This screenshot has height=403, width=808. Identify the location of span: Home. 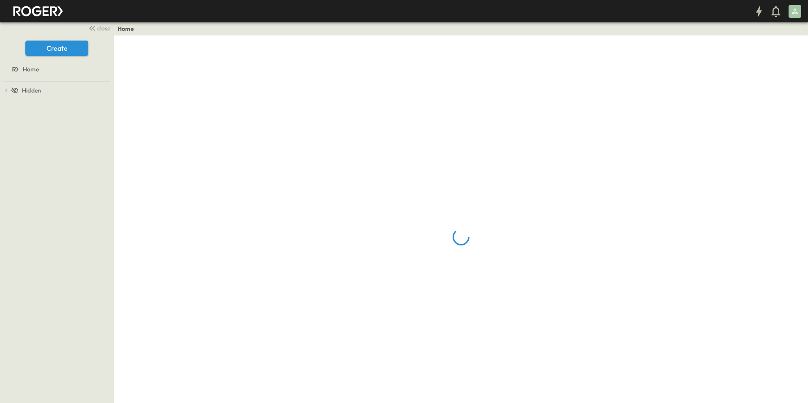
(31, 69).